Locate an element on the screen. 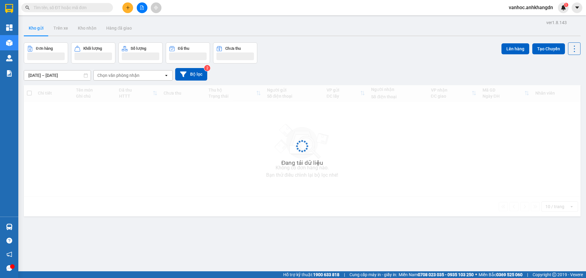  button: Số lượng is located at coordinates (141, 53).